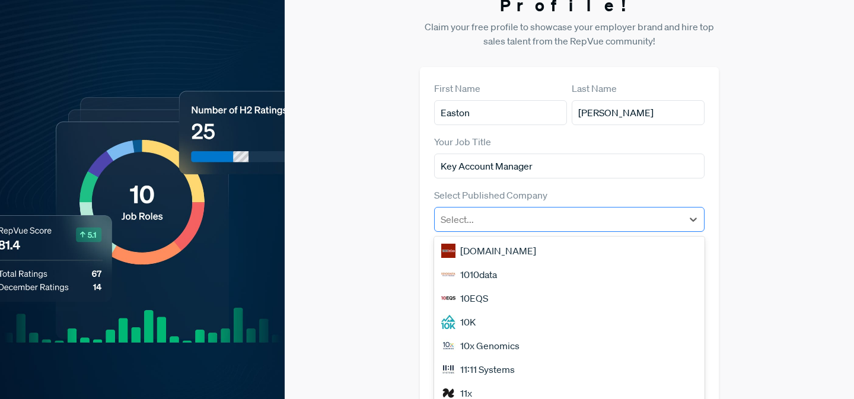  I want to click on div: 1010data, so click(570, 275).